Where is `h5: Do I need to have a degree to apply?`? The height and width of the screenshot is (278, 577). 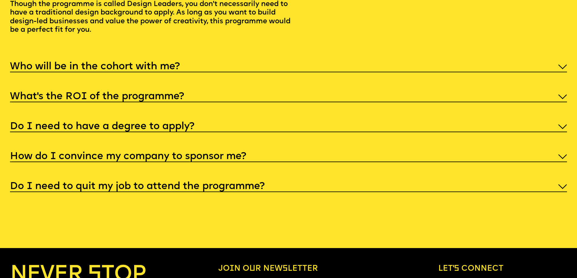
h5: Do I need to have a degree to apply? is located at coordinates (102, 127).